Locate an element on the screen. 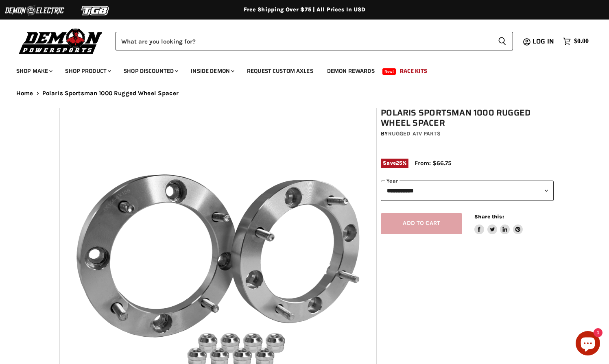 This screenshot has width=609, height=364. a: $0.00 is located at coordinates (576, 41).